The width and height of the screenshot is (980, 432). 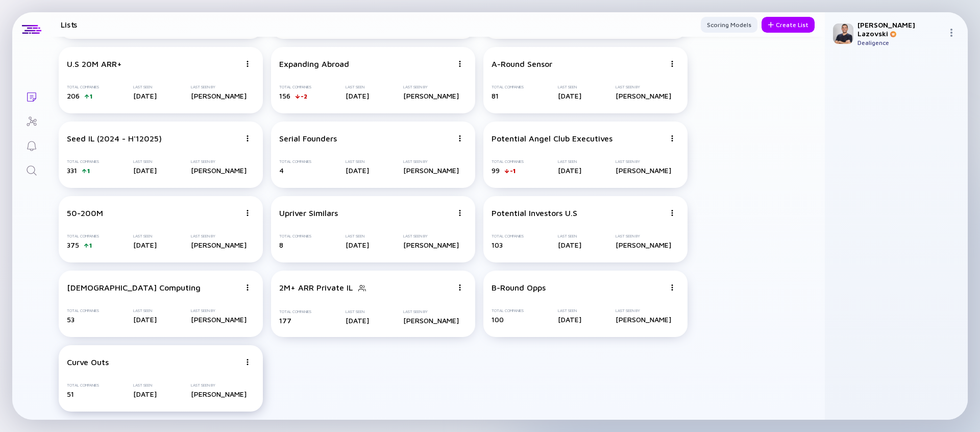 I want to click on div: -1, so click(x=513, y=170).